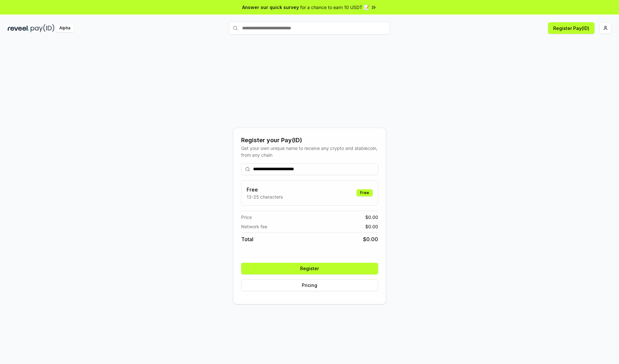 The image size is (619, 364). What do you see at coordinates (310, 151) in the screenshot?
I see `div: Get your own unique name to receive any crypto and stablecoin, from any chain` at bounding box center [310, 151].